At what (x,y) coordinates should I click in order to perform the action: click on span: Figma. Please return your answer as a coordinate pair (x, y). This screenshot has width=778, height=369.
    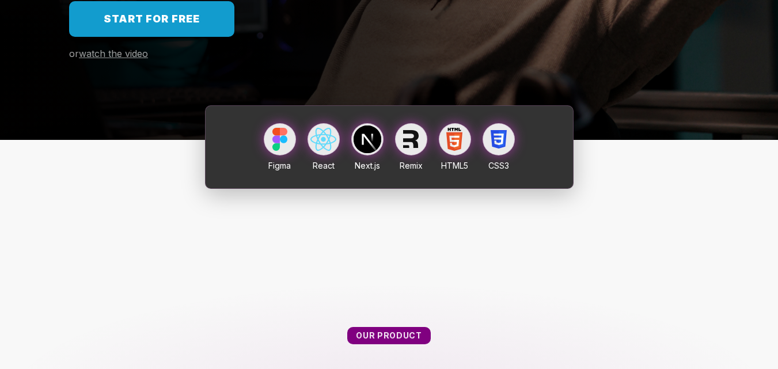
    Looking at the image, I should click on (279, 165).